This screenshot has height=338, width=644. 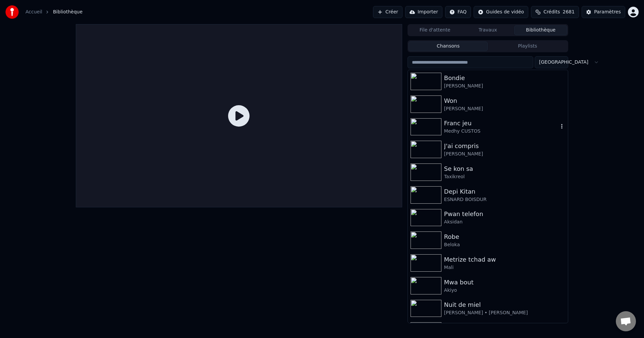 I want to click on button: File d'attente, so click(x=435, y=30).